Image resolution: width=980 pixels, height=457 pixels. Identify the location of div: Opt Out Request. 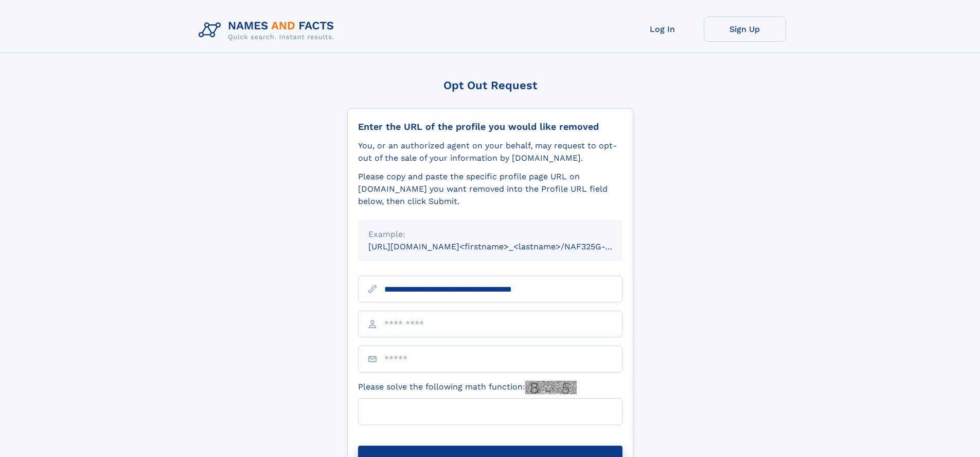
(490, 85).